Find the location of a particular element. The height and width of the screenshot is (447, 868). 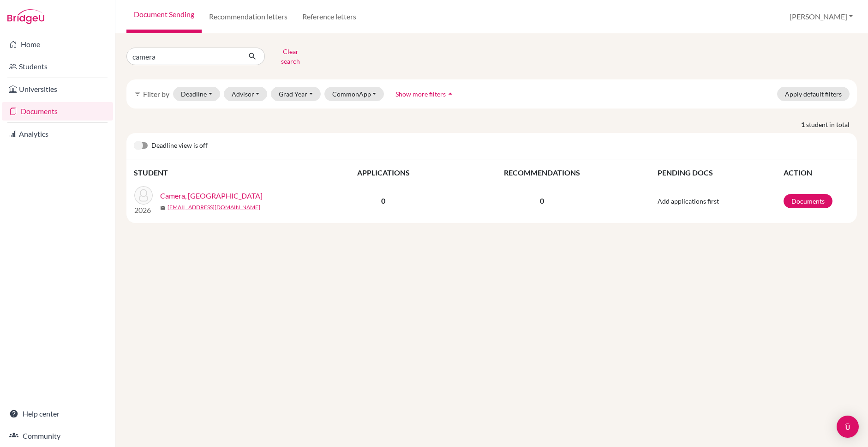

button: Deadline is located at coordinates (197, 94).